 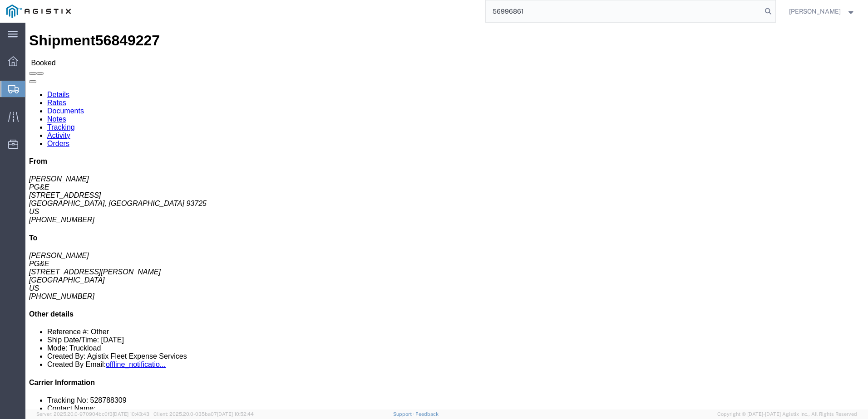 I want to click on span: Client: 2025.20.0-035ba07, so click(x=204, y=414).